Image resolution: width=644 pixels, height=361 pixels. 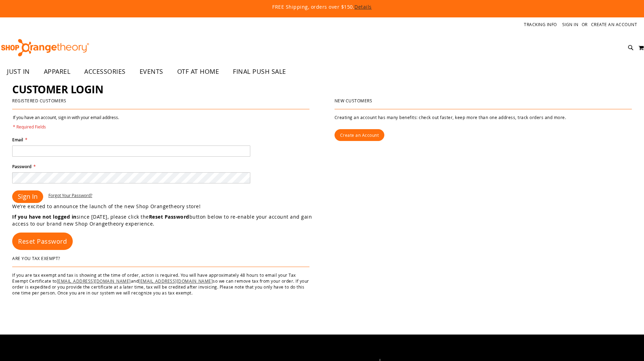 What do you see at coordinates (105, 71) in the screenshot?
I see `span: ACCESSORIES` at bounding box center [105, 71].